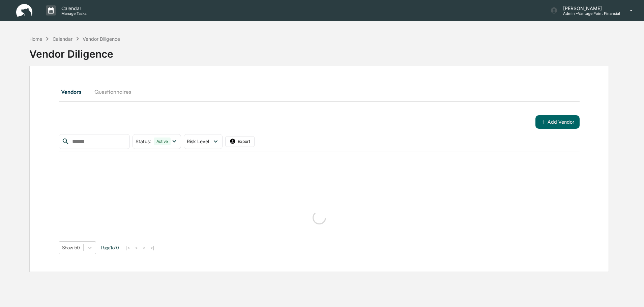 The image size is (644, 307). Describe the element at coordinates (113, 92) in the screenshot. I see `button: Questionnaires` at that location.